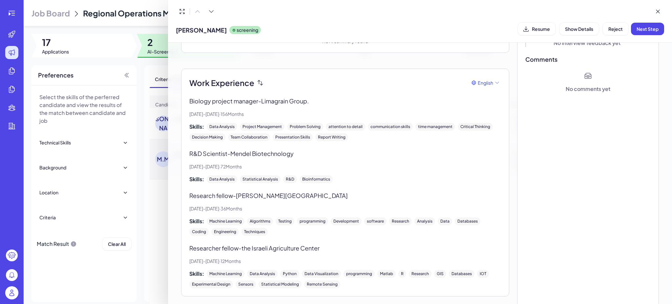 The width and height of the screenshot is (672, 304). What do you see at coordinates (345, 248) in the screenshot?
I see `p: Researcher fellow - the Israeli Agriculture Center` at bounding box center [345, 248].